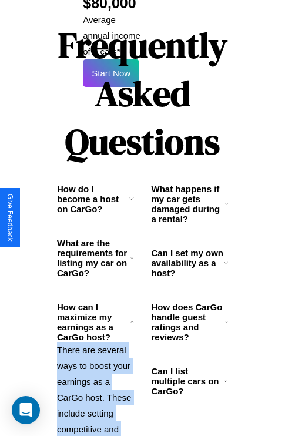  I want to click on button: Start Now, so click(111, 73).